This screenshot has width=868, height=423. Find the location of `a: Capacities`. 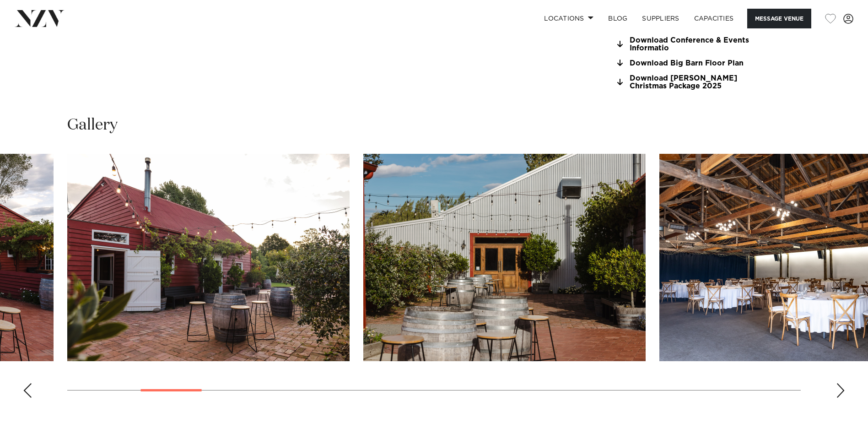

a: Capacities is located at coordinates (714, 18).